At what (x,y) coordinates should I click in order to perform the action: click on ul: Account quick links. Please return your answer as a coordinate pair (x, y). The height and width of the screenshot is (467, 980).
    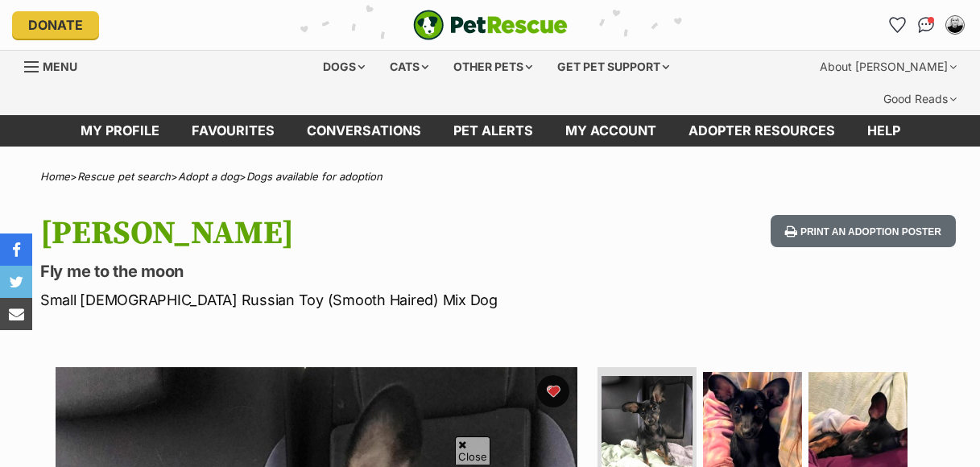
    Looking at the image, I should click on (926, 25).